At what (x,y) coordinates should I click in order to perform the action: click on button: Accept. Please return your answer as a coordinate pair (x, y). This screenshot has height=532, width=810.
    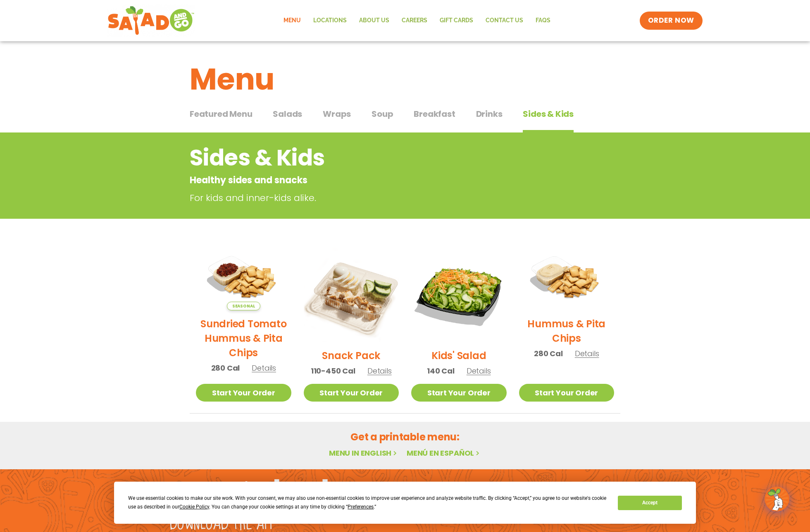
    Looking at the image, I should click on (650, 503).